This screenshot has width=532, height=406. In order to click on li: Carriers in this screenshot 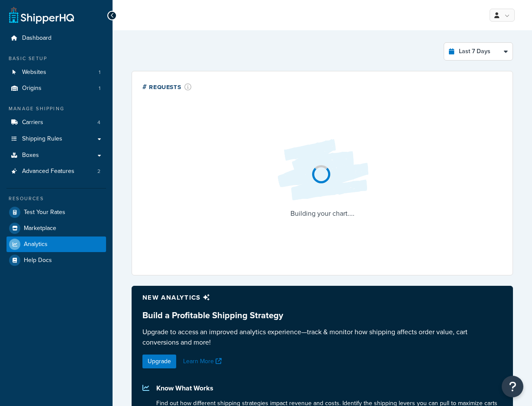, I will do `click(56, 123)`.